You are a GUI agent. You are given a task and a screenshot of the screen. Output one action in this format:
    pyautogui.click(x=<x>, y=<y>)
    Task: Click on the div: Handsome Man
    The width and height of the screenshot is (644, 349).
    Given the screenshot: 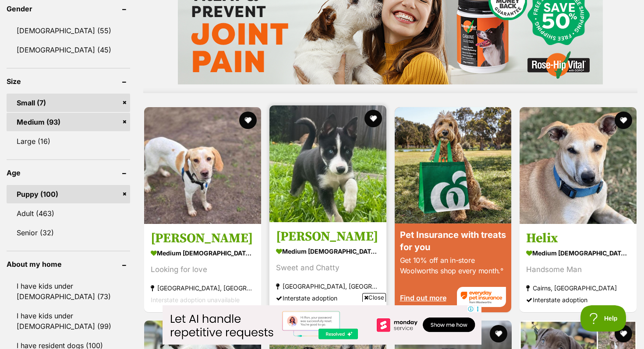 What is the action you would take?
    pyautogui.click(x=578, y=269)
    